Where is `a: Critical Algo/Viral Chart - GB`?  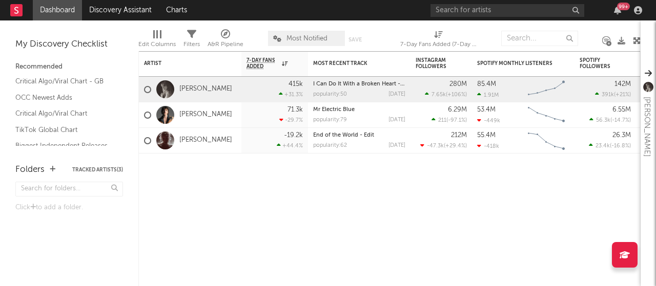 a: Critical Algo/Viral Chart - GB is located at coordinates (64, 81).